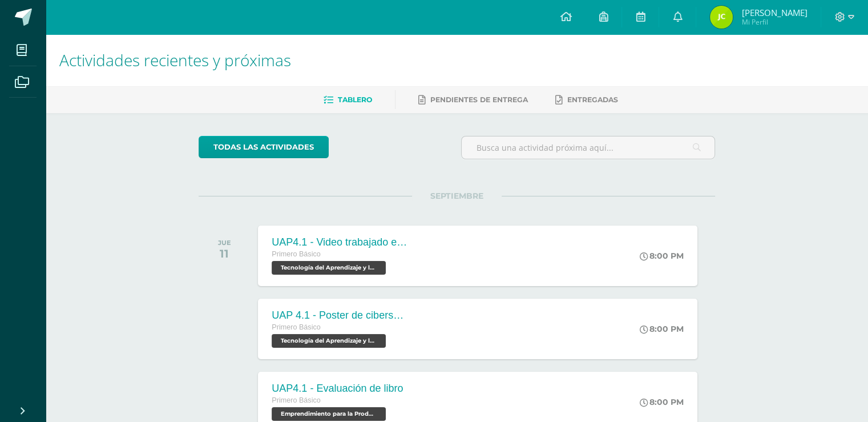 The width and height of the screenshot is (868, 422). Describe the element at coordinates (347, 100) in the screenshot. I see `a: Tablero` at that location.